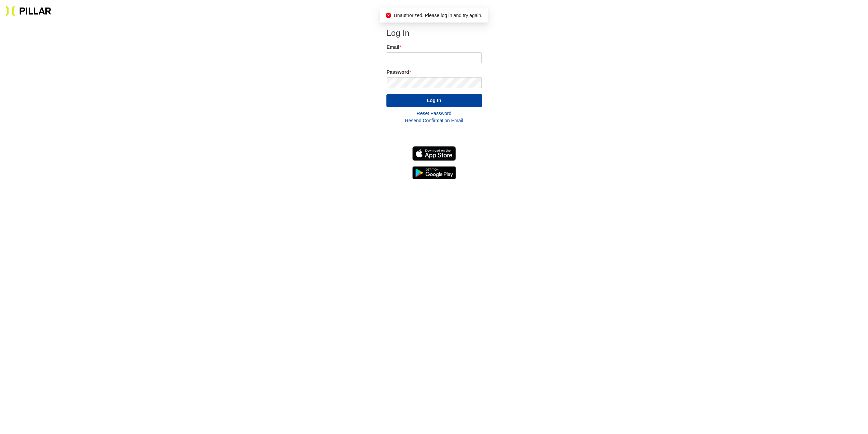 The image size is (868, 434). What do you see at coordinates (434, 72) in the screenshot?
I see `label: Password` at bounding box center [434, 72].